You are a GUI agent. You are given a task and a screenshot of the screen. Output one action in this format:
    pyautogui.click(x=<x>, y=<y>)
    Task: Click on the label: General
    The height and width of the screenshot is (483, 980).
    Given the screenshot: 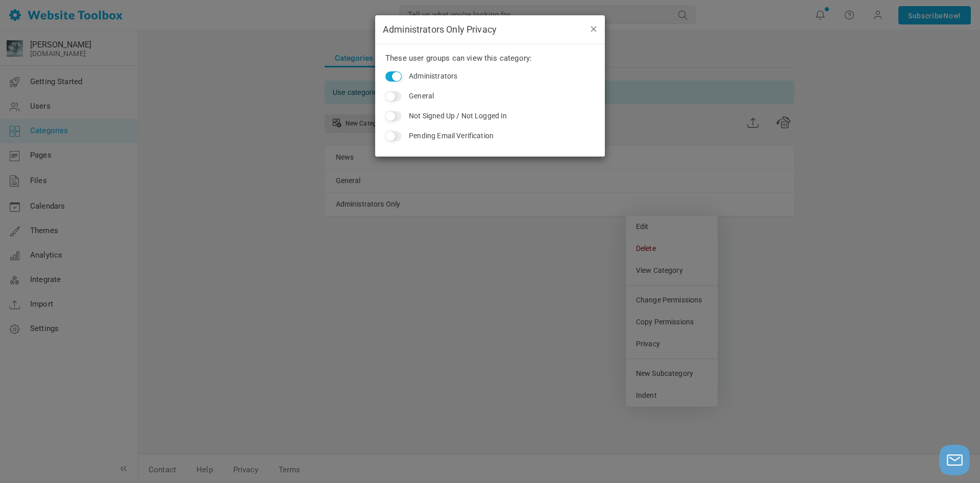 What is the action you would take?
    pyautogui.click(x=421, y=96)
    